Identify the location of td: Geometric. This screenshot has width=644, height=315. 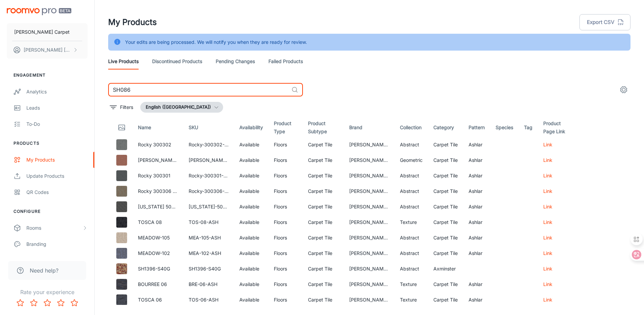
(411, 160).